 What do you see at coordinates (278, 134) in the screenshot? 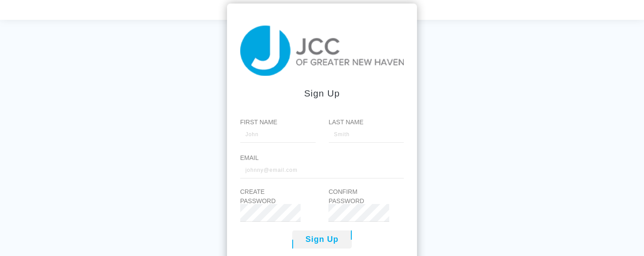
I see `input: John` at bounding box center [278, 134].